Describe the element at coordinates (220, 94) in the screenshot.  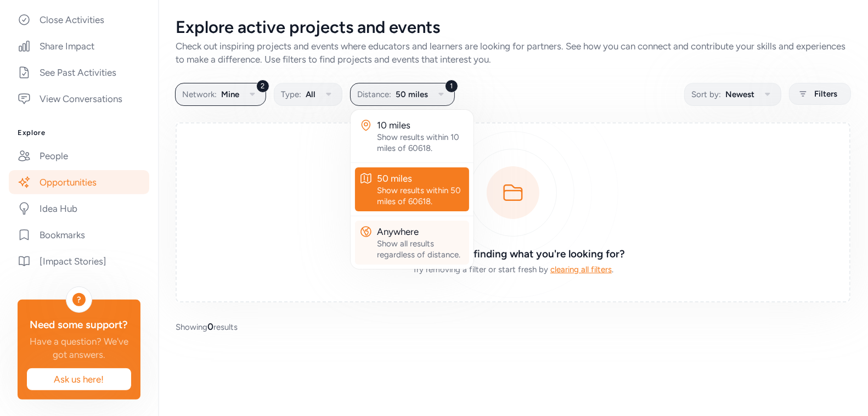
I see `button: 2Network:Mine` at that location.